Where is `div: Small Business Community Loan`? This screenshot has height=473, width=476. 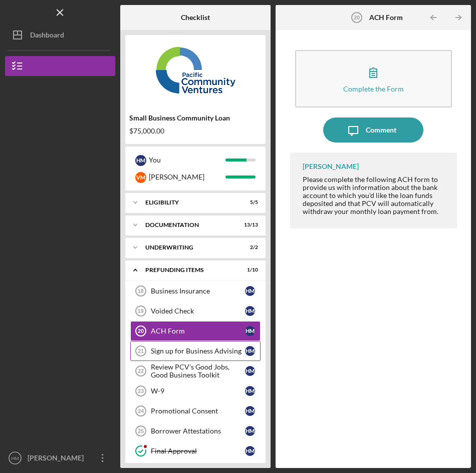 div: Small Business Community Loan is located at coordinates (195, 118).